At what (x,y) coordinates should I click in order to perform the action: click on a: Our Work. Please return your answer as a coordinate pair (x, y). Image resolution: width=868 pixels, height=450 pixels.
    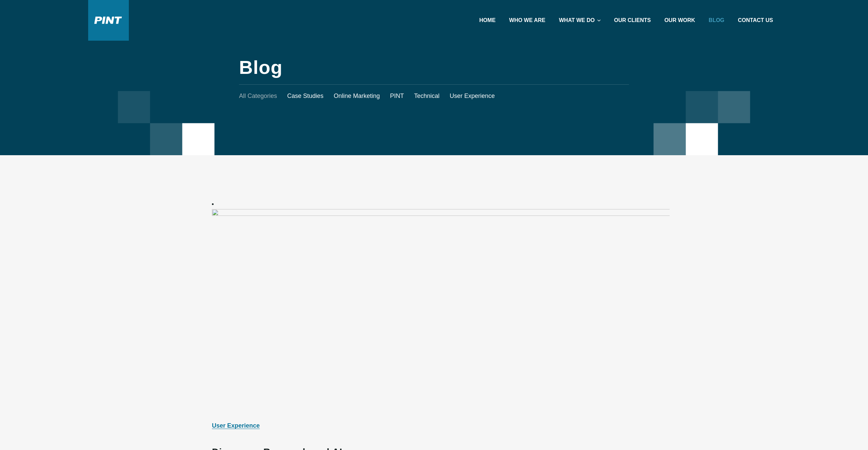
    Looking at the image, I should click on (679, 20).